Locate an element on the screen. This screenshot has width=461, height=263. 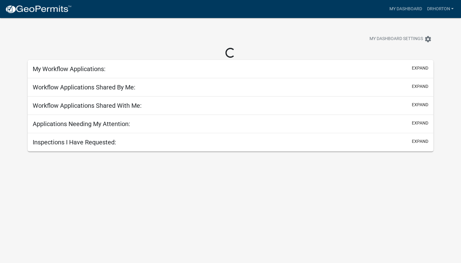
h5: Inspections I Have Requested: is located at coordinates (74, 142).